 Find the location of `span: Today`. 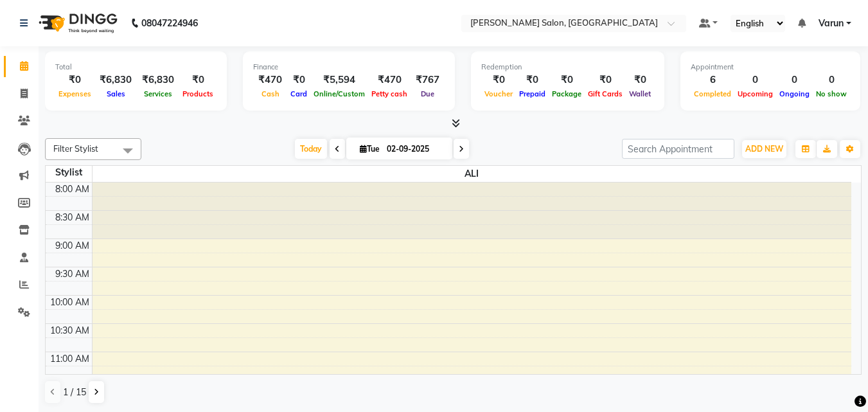

span: Today is located at coordinates (311, 148).